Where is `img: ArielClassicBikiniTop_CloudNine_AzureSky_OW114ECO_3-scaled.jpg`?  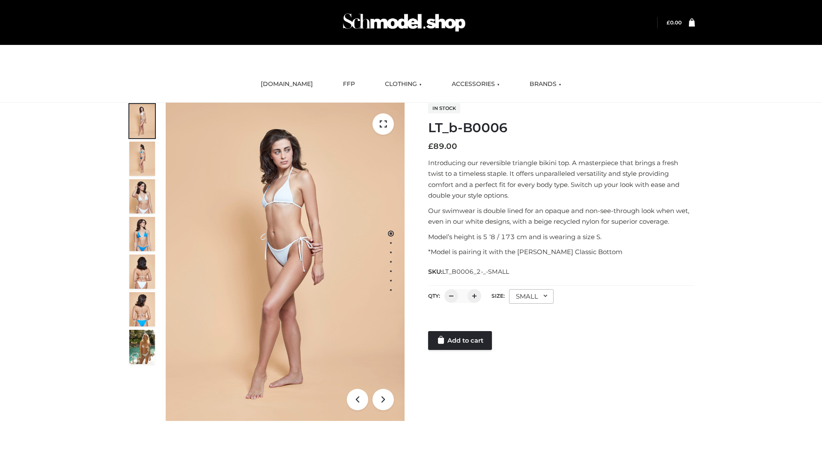 img: ArielClassicBikiniTop_CloudNine_AzureSky_OW114ECO_3-scaled.jpg is located at coordinates (142, 197).